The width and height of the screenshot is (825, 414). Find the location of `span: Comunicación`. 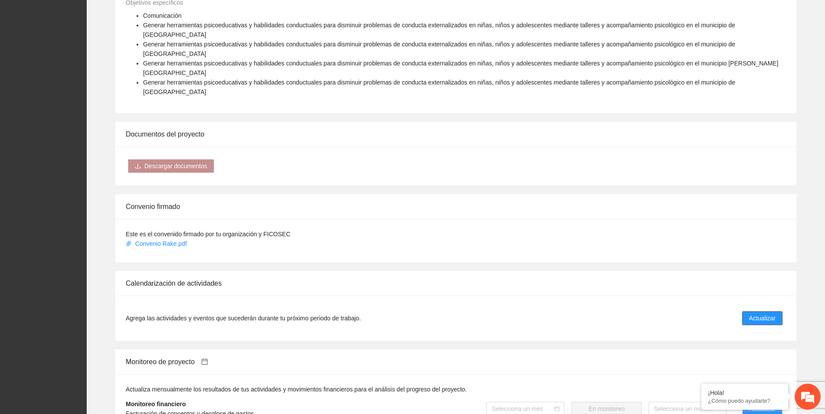

span: Comunicación is located at coordinates (162, 16).